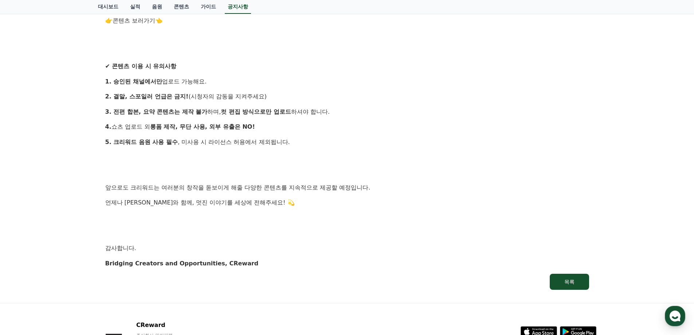  I want to click on p: 하며, 하셔야 합니다., so click(347, 112).